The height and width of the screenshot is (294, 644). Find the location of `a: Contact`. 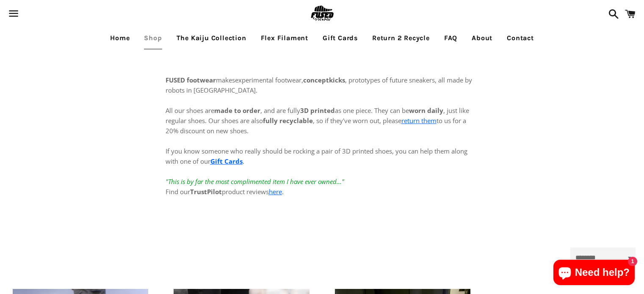

a: Contact is located at coordinates (520, 38).